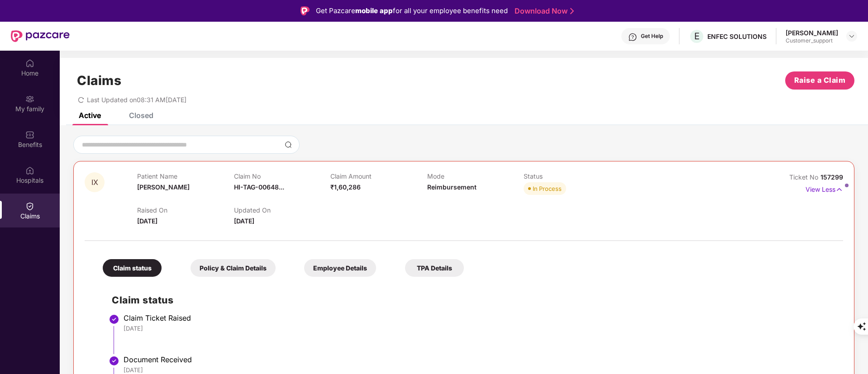  Describe the element at coordinates (832, 177) in the screenshot. I see `span: 157299` at that location.